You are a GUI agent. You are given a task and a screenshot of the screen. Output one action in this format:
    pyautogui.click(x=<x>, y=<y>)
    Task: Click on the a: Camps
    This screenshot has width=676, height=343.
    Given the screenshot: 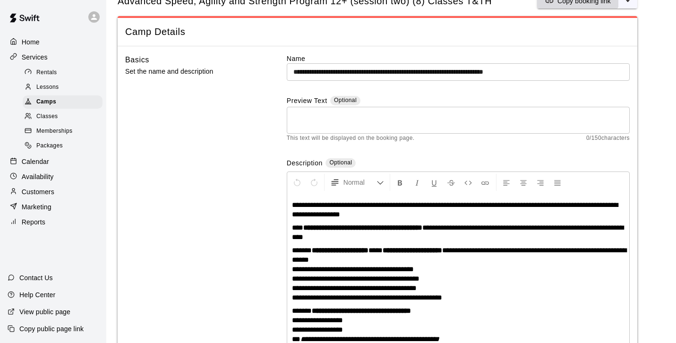 What is the action you would take?
    pyautogui.click(x=64, y=102)
    